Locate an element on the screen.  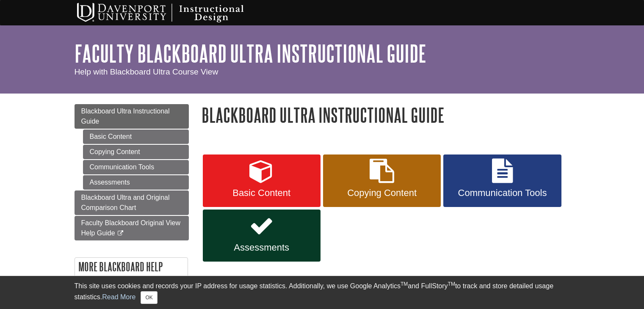
span: Copying Content is located at coordinates (382, 193).